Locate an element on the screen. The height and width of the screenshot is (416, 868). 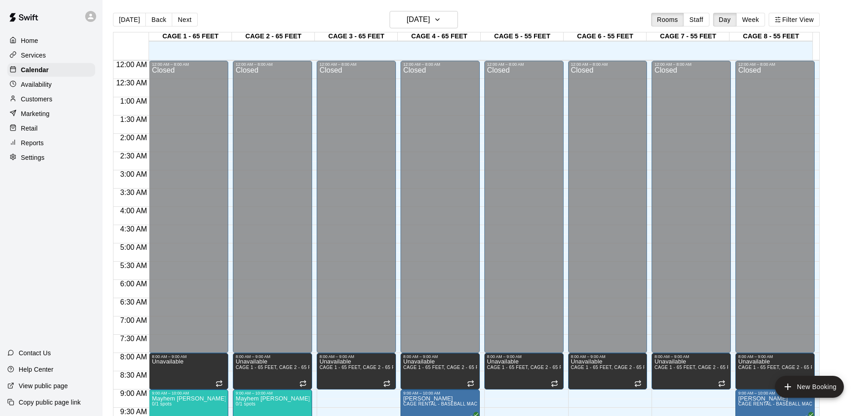
div: CAGE 1 - 65 FEET is located at coordinates (191, 36).